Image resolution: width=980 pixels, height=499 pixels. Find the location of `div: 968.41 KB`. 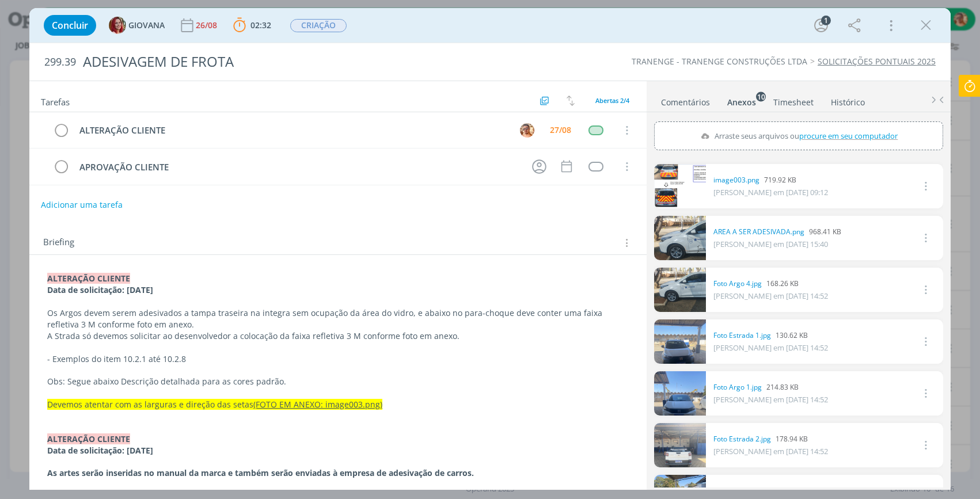

div: 968.41 KB is located at coordinates (777, 232).